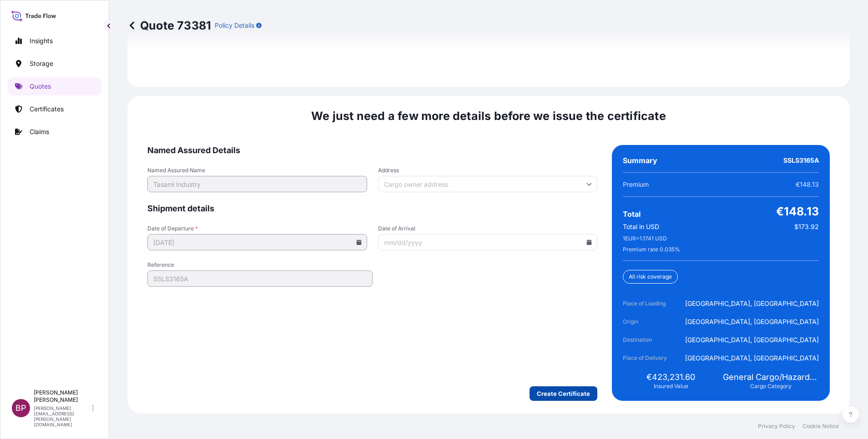 This screenshot has width=868, height=439. What do you see at coordinates (55, 86) in the screenshot?
I see `a: Quotes` at bounding box center [55, 86].